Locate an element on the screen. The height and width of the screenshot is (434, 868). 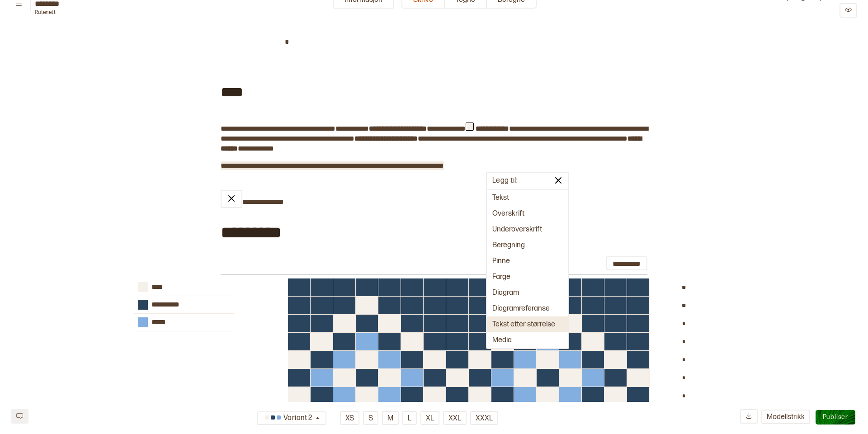
button: S is located at coordinates (371, 418).